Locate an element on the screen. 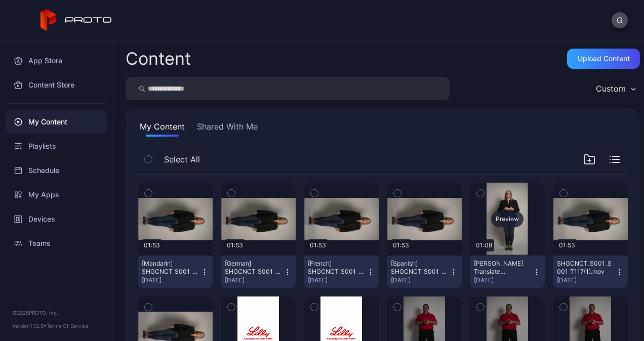 The height and width of the screenshot is (341, 644). div: SHGCNCT_S001_S001_T117(1).mov is located at coordinates (585, 268).